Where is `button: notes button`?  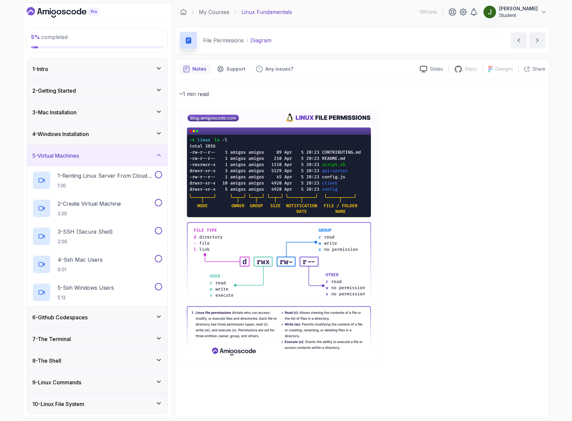 button: notes button is located at coordinates (195, 69).